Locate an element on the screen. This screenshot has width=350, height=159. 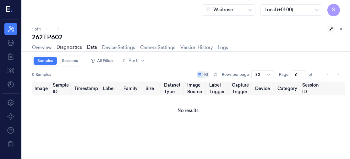
nav: pagination is located at coordinates (333, 74).